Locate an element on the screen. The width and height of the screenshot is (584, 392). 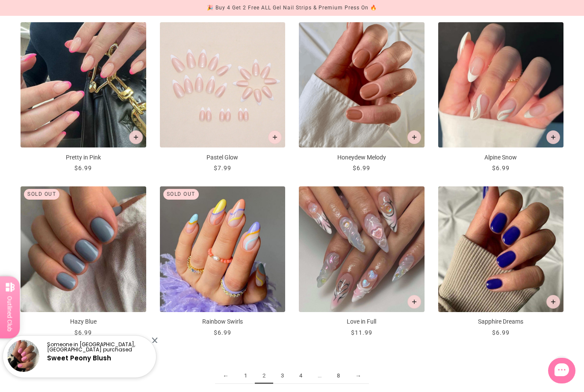
p: Pretty in Pink is located at coordinates (84, 157).